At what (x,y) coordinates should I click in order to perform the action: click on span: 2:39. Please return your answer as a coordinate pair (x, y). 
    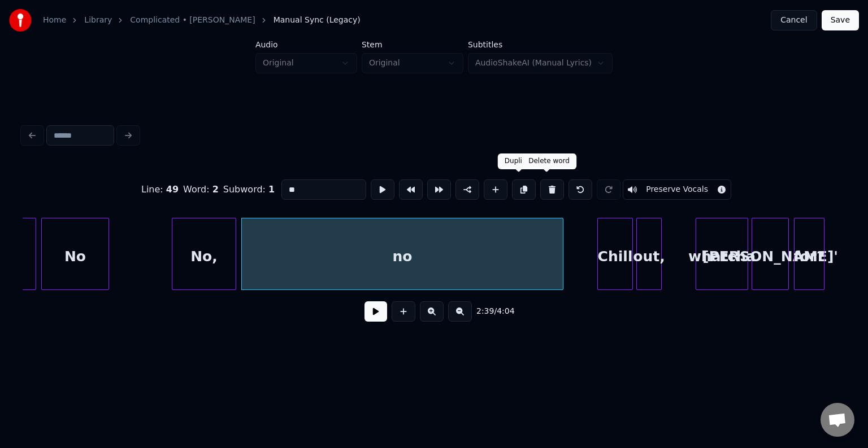
    Looking at the image, I should click on (485, 311).